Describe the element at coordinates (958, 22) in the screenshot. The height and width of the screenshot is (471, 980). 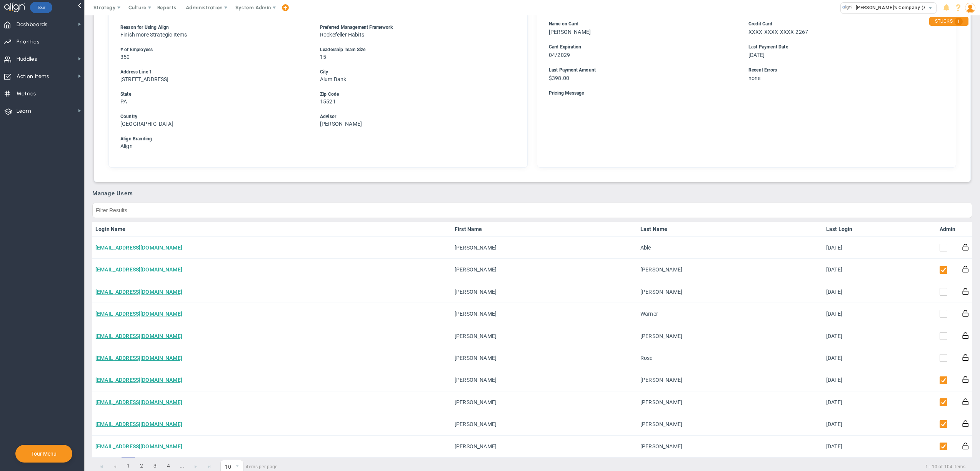
I see `span: 1` at that location.